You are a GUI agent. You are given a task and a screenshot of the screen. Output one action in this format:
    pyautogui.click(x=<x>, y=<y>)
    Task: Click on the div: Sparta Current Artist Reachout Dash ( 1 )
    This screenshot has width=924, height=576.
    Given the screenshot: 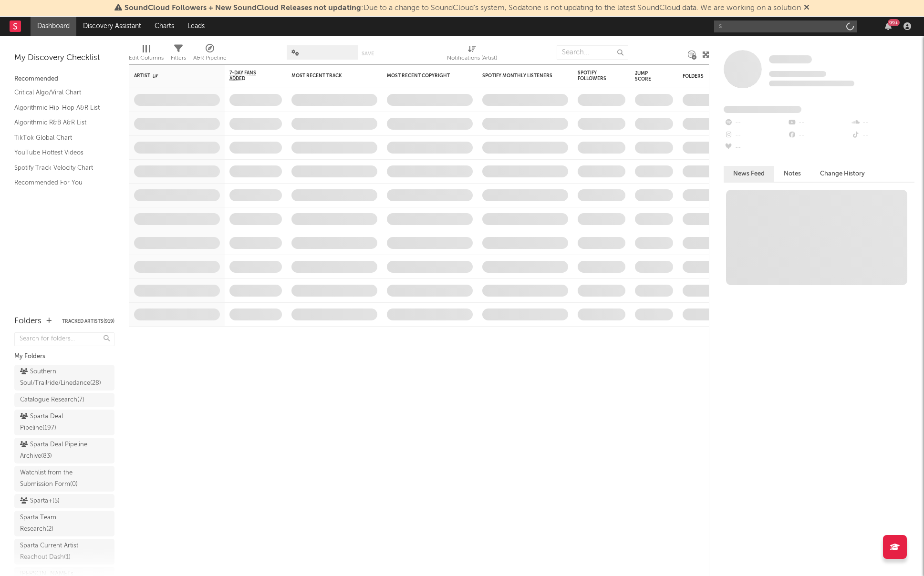 What is the action you would take?
    pyautogui.click(x=54, y=552)
    